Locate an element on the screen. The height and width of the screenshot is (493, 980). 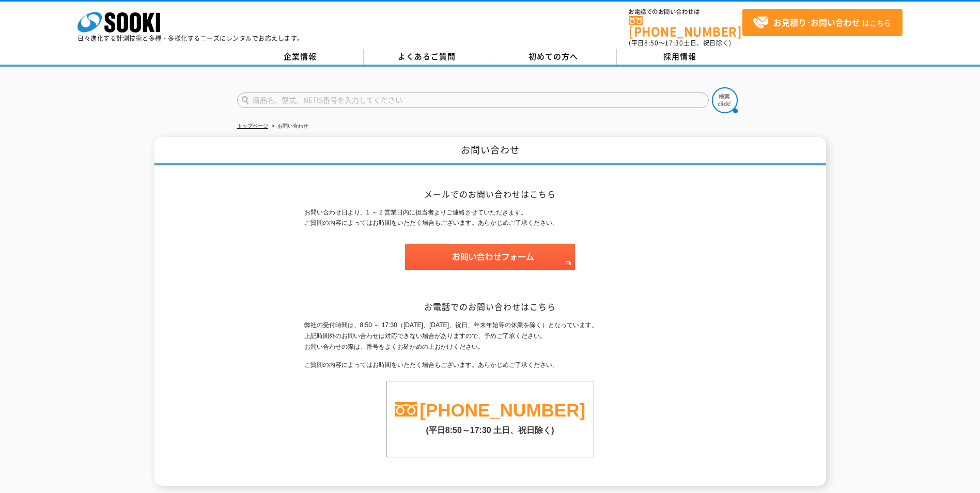
h2: メールでのお問い合わせはこちら is located at coordinates (490, 194).